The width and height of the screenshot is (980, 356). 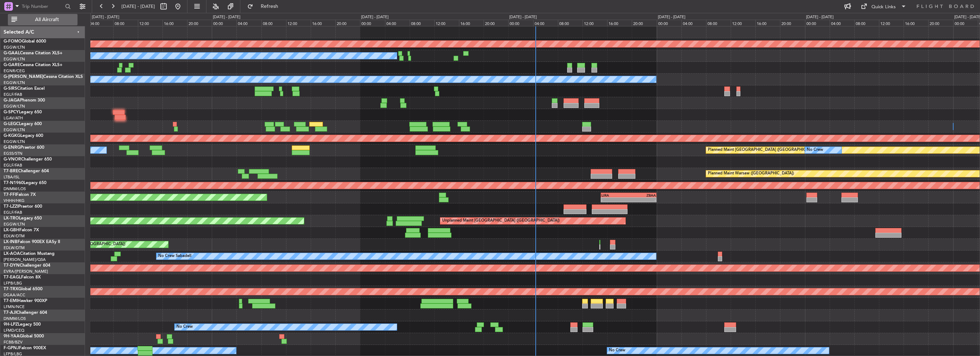 What do you see at coordinates (11, 112) in the screenshot?
I see `span: G-SPCY` at bounding box center [11, 112].